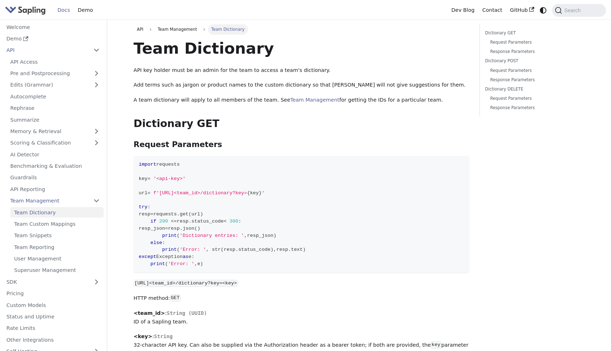 The image size is (611, 351). What do you see at coordinates (143, 207) in the screenshot?
I see `span: try` at bounding box center [143, 207].